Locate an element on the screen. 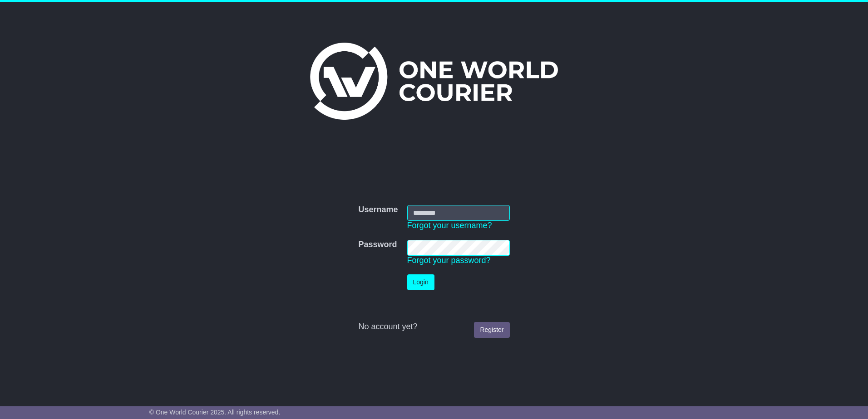 This screenshot has height=419, width=868. a: Forgot your password? is located at coordinates (449, 261).